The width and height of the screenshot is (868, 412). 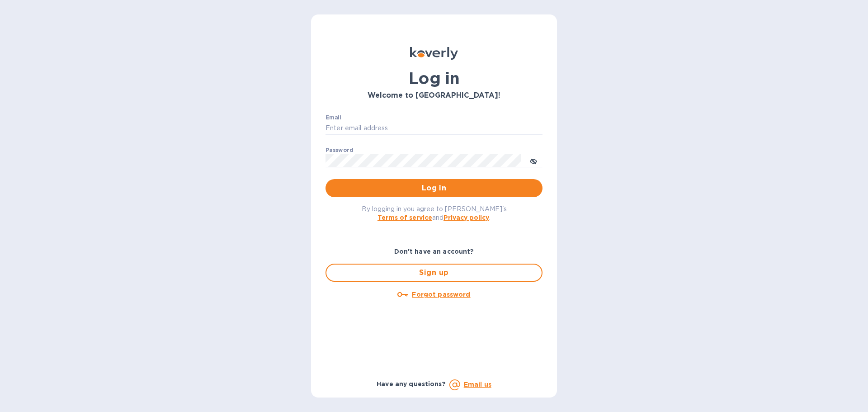 What do you see at coordinates (404, 218) in the screenshot?
I see `a: Terms of service` at bounding box center [404, 218].